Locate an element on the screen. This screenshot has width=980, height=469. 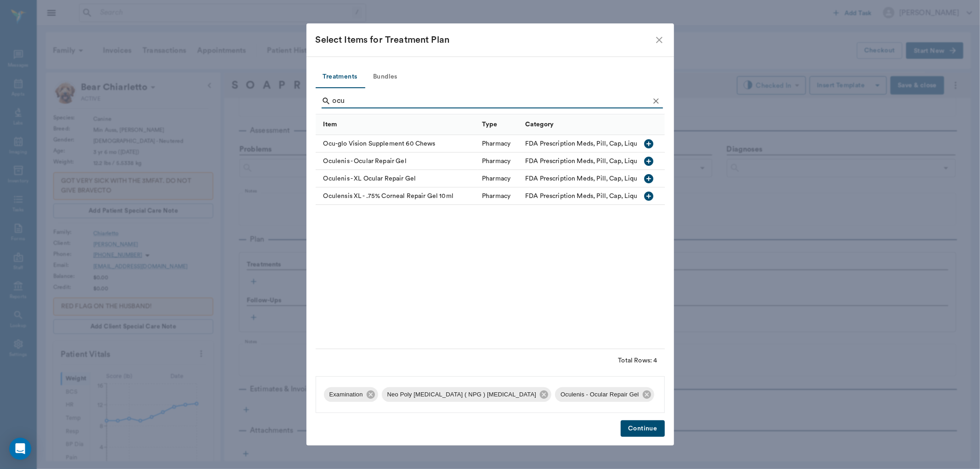
button: Continue is located at coordinates (642, 429).